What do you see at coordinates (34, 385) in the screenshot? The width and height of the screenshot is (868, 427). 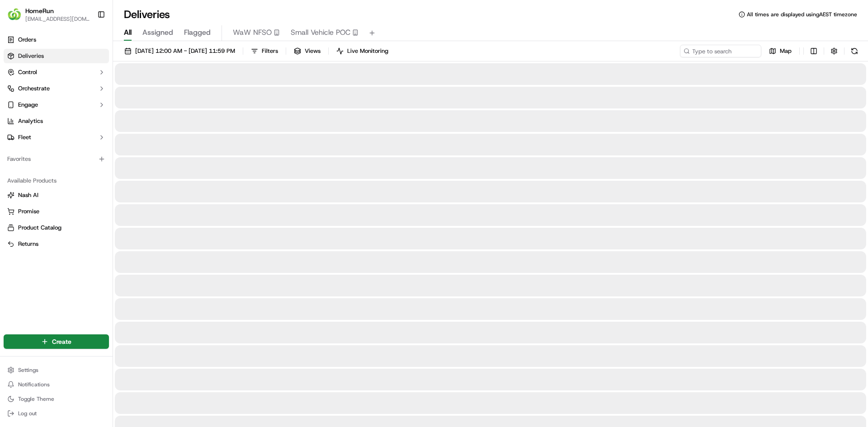 I see `span: Notifications` at bounding box center [34, 385].